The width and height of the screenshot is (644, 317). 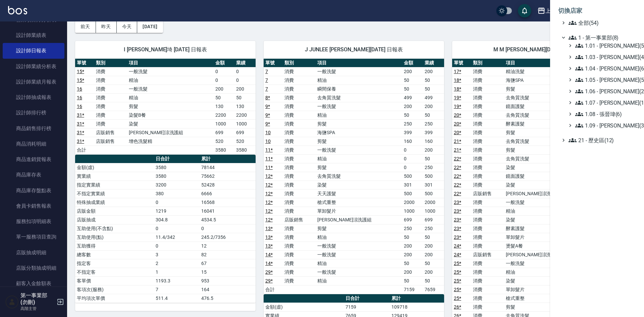 What do you see at coordinates (597, 11) in the screenshot?
I see `li: 切換店家` at bounding box center [597, 11].